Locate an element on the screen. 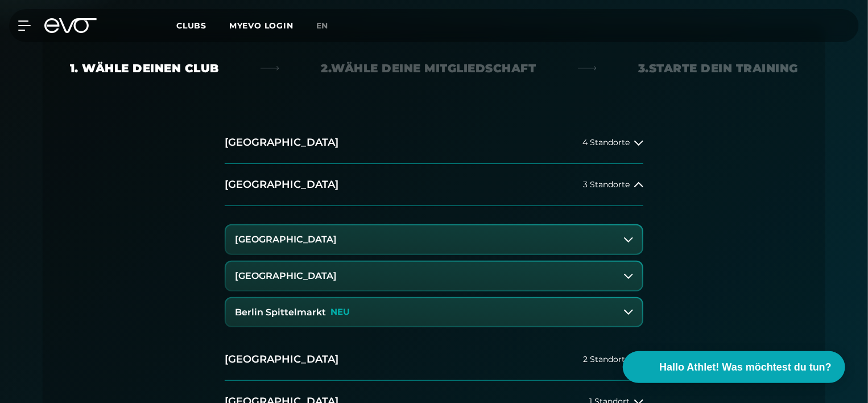  div: 3. Starte dein Training is located at coordinates (718, 68).